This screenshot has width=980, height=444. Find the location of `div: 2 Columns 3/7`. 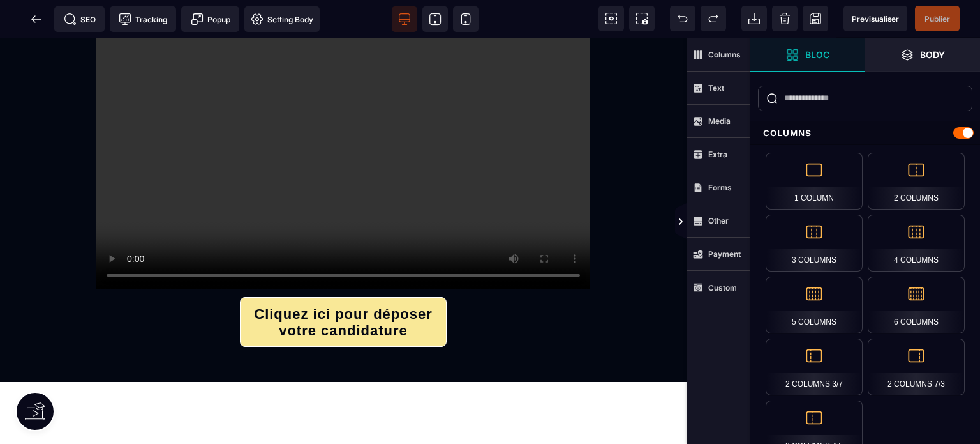

div: 2 Columns 3/7 is located at coordinates (815, 366).